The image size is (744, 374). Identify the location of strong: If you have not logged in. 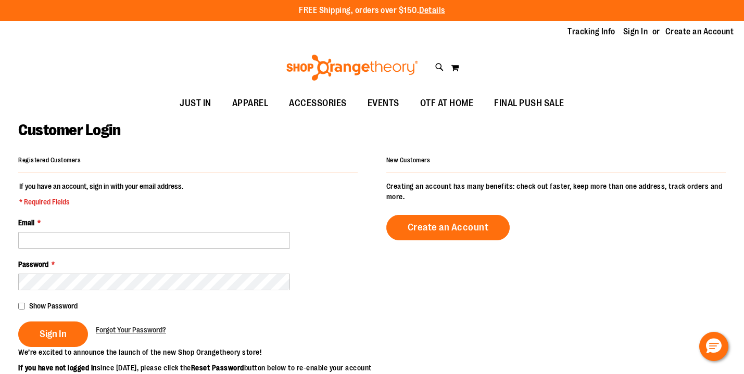
(57, 368).